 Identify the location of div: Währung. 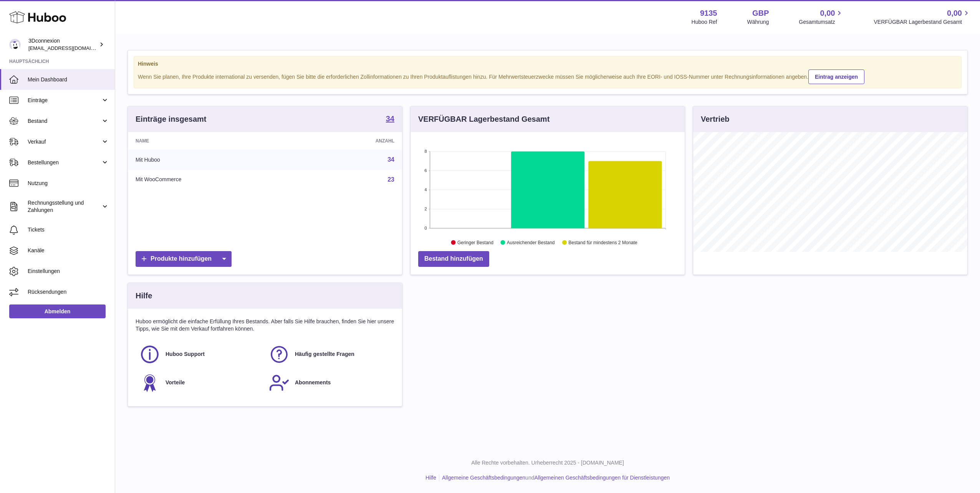
(758, 22).